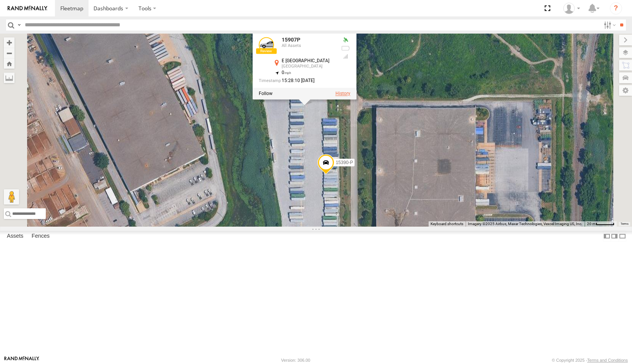  What do you see at coordinates (9, 64) in the screenshot?
I see `button: Zoom Home` at bounding box center [9, 64].